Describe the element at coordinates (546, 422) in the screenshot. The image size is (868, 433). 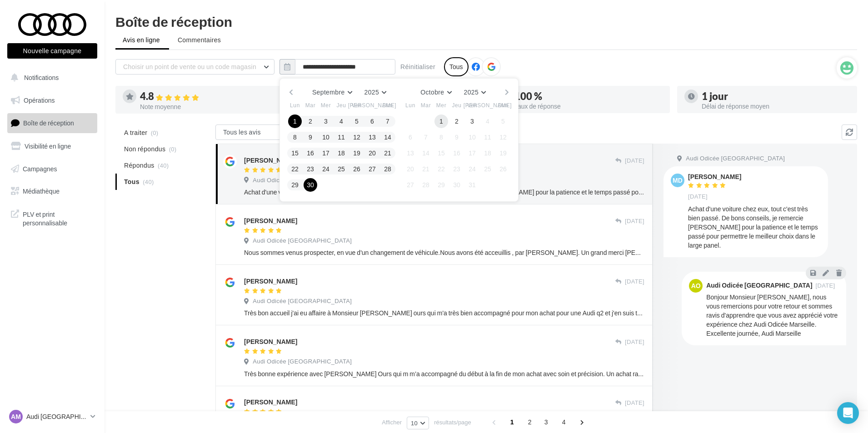
I see `span: 3` at that location.